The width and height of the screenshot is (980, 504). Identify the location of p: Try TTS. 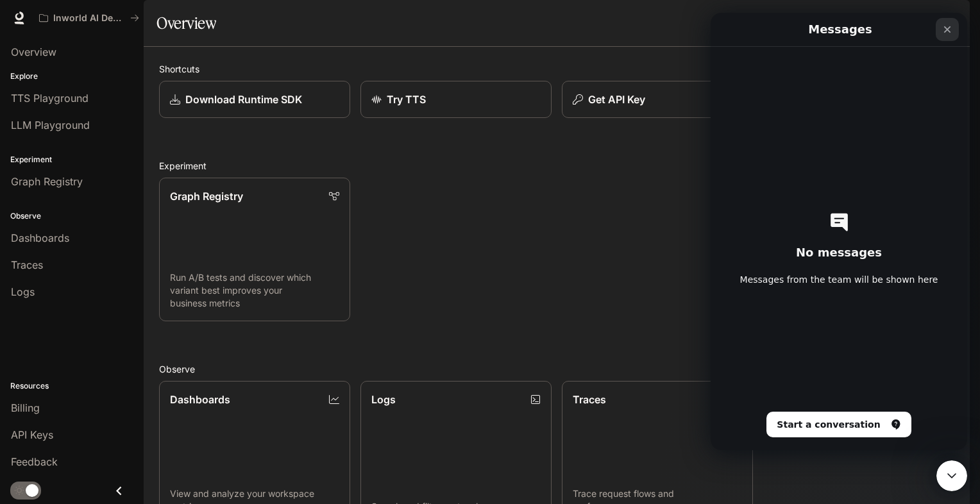
(406, 100).